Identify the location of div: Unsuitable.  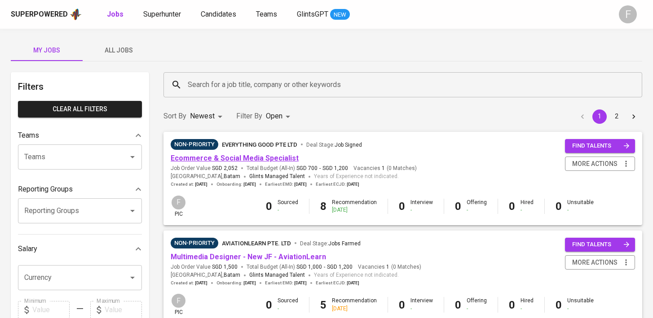
(580, 305).